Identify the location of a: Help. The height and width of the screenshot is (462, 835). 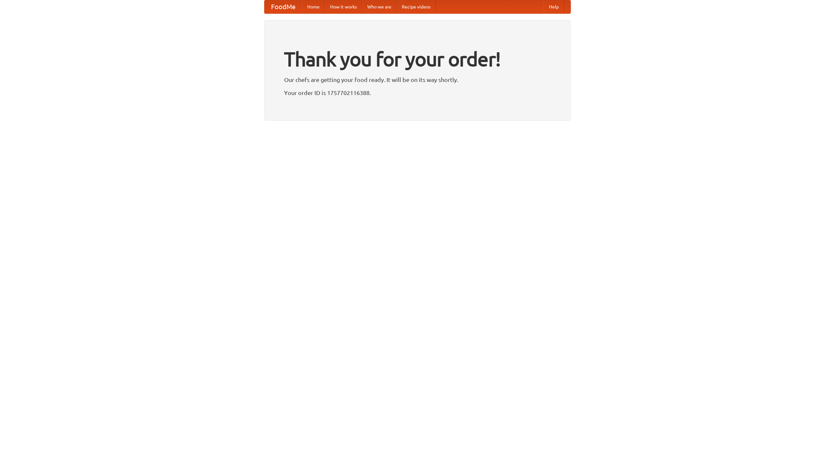
(554, 7).